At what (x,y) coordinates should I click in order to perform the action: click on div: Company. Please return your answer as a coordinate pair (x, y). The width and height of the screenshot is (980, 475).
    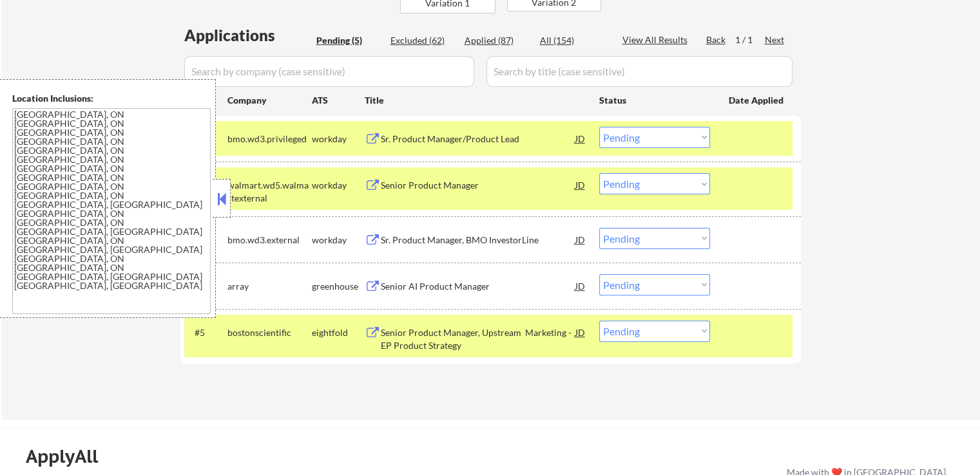
    Looking at the image, I should click on (269, 101).